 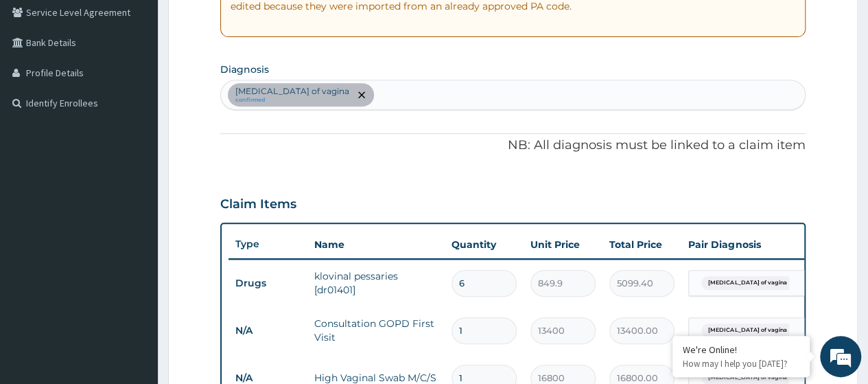 What do you see at coordinates (267, 283) in the screenshot?
I see `td: Drugs` at bounding box center [267, 283].